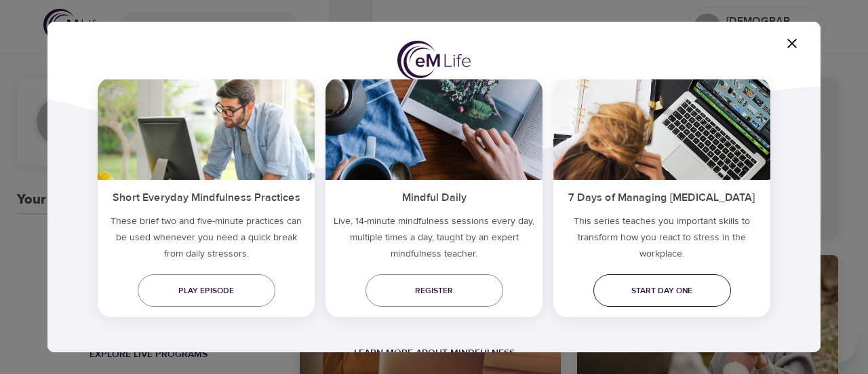 The image size is (868, 374). Describe the element at coordinates (434, 291) in the screenshot. I see `a: Register` at that location.